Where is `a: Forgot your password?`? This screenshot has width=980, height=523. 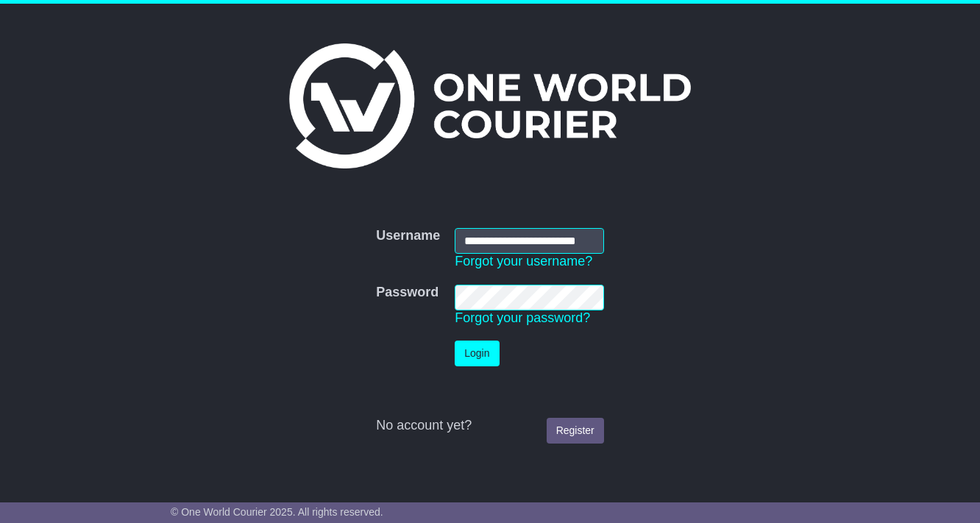 a: Forgot your password? is located at coordinates (522, 318).